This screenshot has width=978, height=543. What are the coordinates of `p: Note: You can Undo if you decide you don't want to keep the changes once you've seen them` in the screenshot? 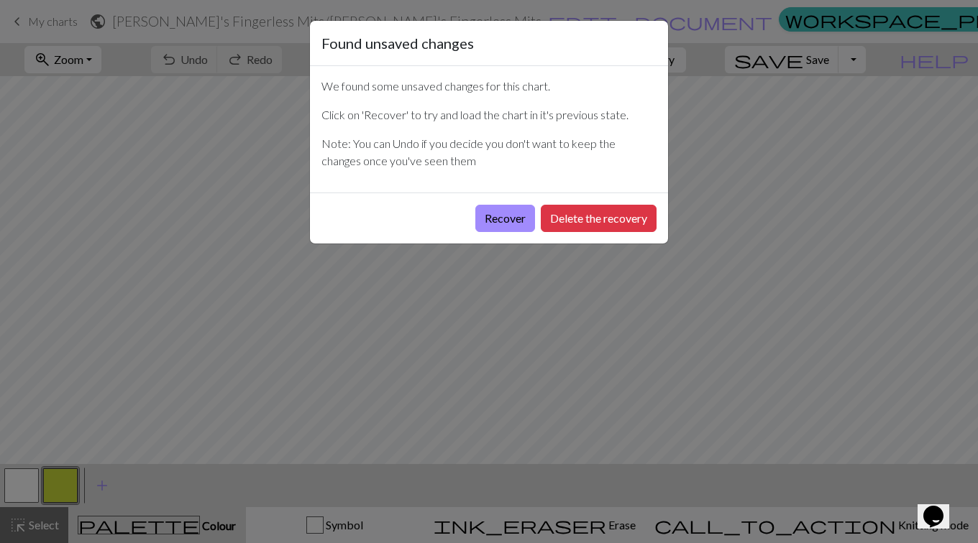 It's located at (489, 152).